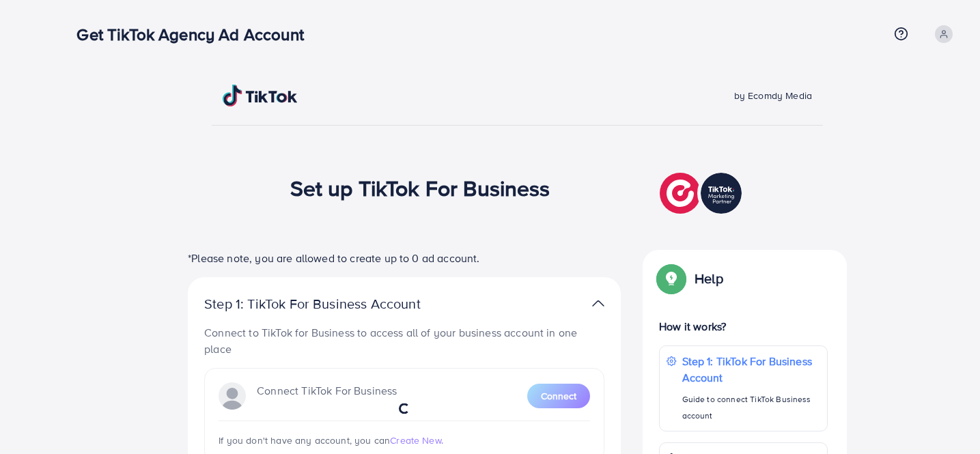 This screenshot has width=980, height=454. I want to click on h3: Get TikTok Agency Ad Account, so click(195, 34).